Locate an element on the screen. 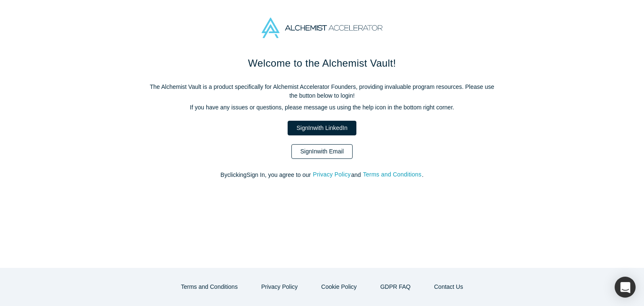  a: SignInwith LinkedIn is located at coordinates (322, 128).